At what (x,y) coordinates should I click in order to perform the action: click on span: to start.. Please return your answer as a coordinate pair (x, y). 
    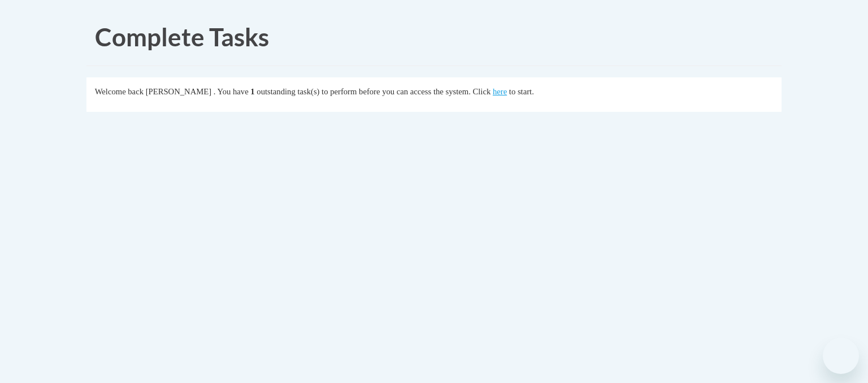
    Looking at the image, I should click on (522, 92).